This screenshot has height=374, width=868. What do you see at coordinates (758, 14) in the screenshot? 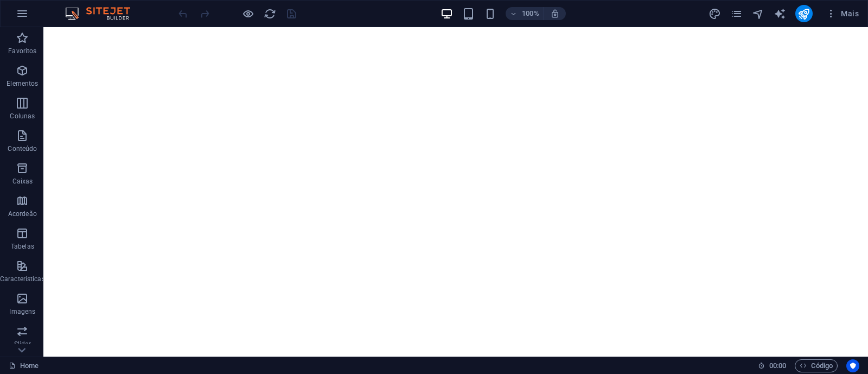
I see `i: Navegador` at bounding box center [758, 14].